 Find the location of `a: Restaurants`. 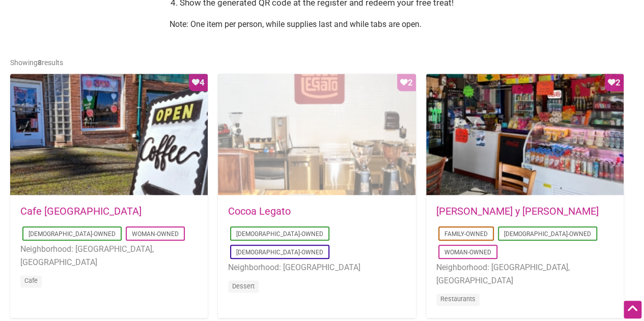

a: Restaurants is located at coordinates (458, 299).